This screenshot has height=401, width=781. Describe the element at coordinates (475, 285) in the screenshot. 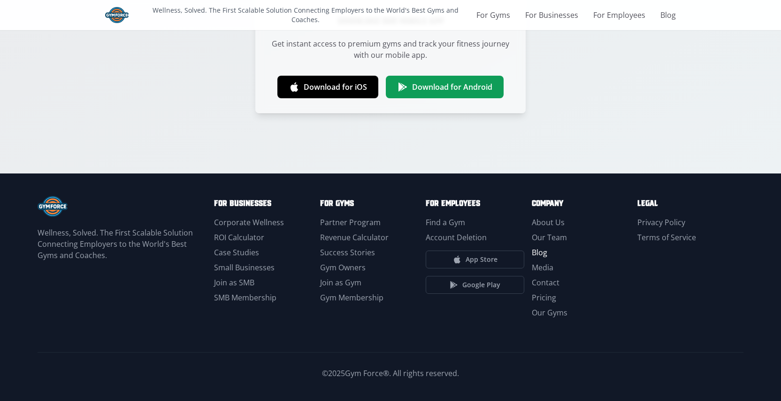

I see `a: Google Play` at that location.